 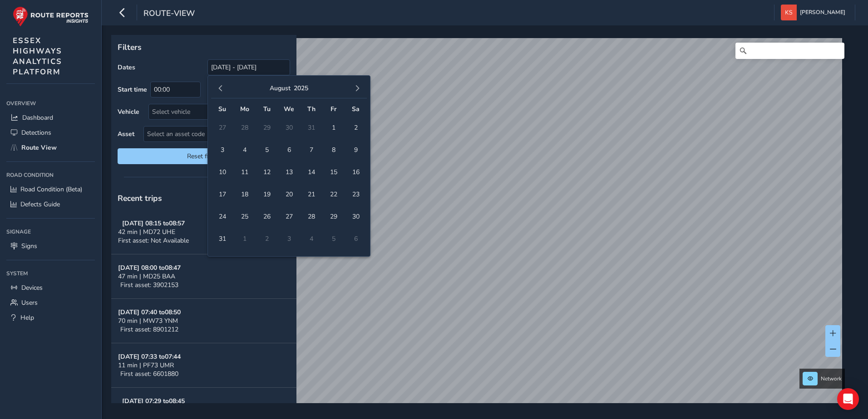 What do you see at coordinates (333, 217) in the screenshot?
I see `span: 29` at bounding box center [333, 217].